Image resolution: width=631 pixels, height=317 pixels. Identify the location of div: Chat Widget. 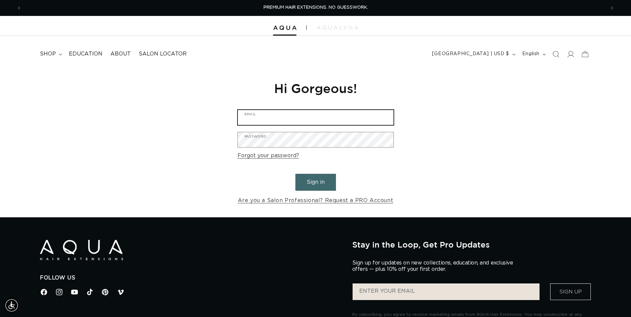
(587, 282).